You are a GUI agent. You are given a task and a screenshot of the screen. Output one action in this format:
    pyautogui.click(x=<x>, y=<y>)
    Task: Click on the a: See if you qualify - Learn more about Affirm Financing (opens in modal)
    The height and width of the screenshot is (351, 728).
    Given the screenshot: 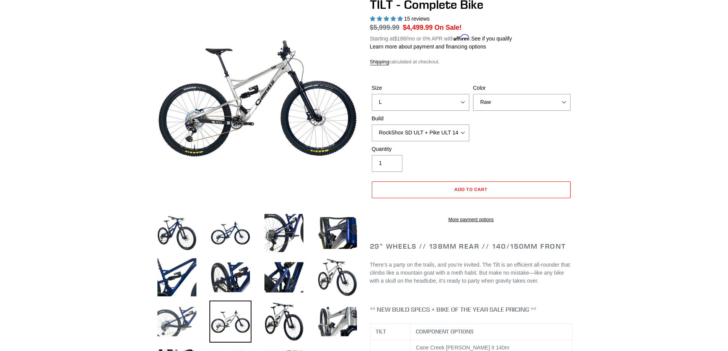 What is the action you would take?
    pyautogui.click(x=492, y=39)
    